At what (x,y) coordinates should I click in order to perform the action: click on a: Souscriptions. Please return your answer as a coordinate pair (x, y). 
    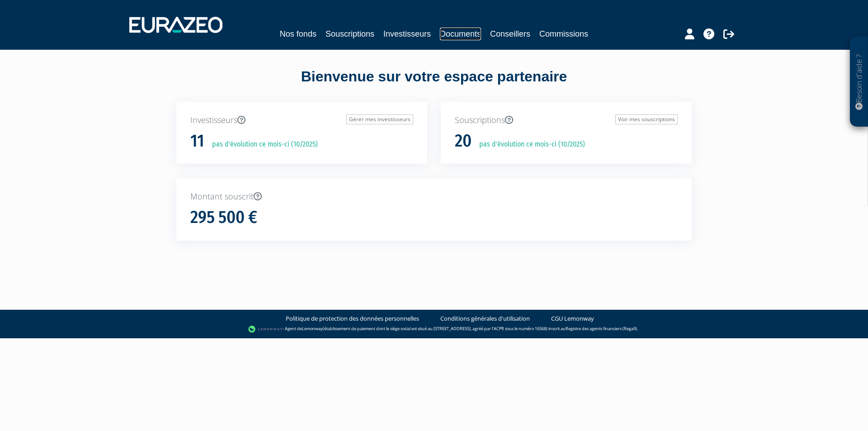
    Looking at the image, I should click on (350, 34).